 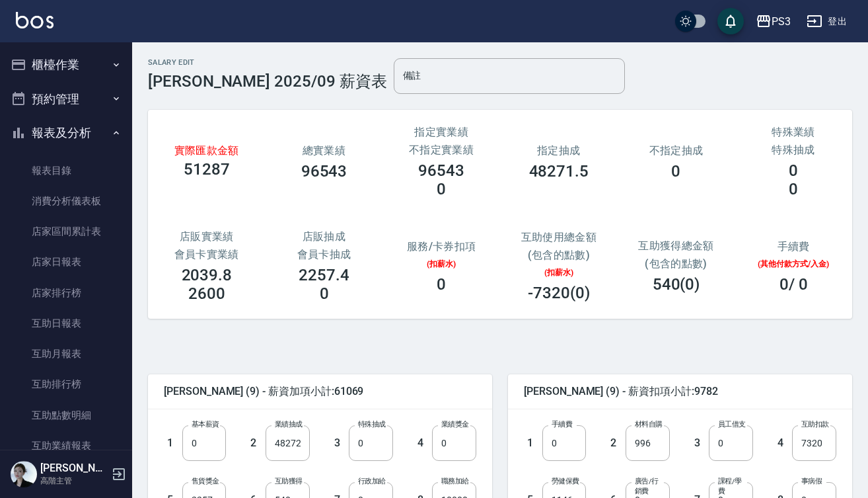 I want to click on h2: 指定抽成, so click(x=558, y=150).